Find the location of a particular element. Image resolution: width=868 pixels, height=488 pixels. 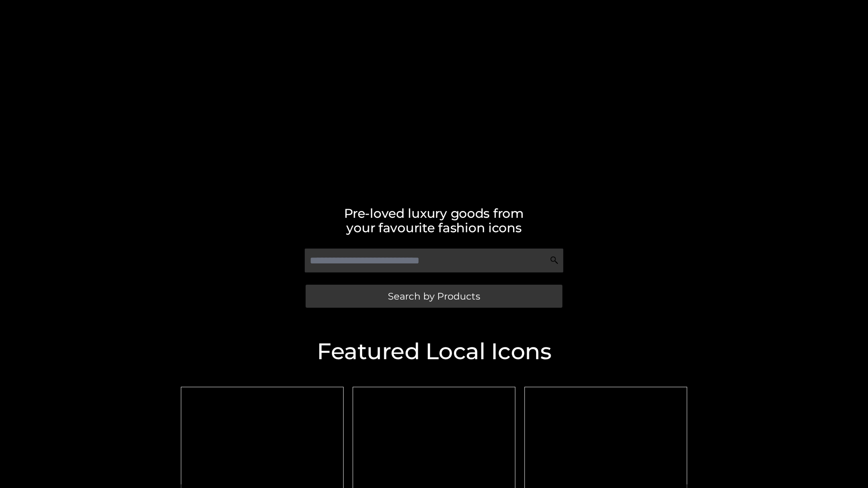

h2: Featured Local Icons​ is located at coordinates (434, 352).